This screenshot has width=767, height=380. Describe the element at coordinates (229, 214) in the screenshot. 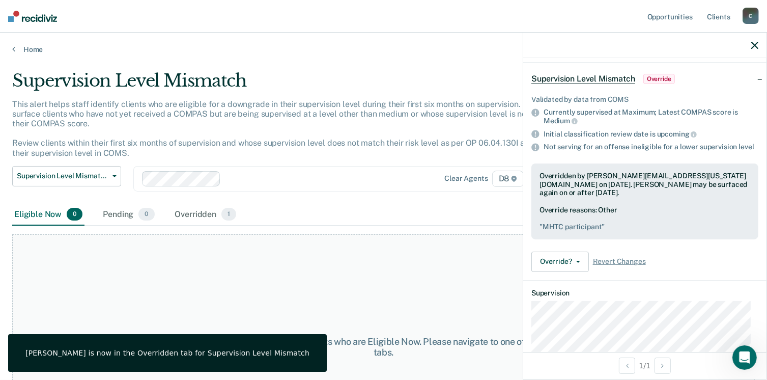

I see `span: 1` at that location.